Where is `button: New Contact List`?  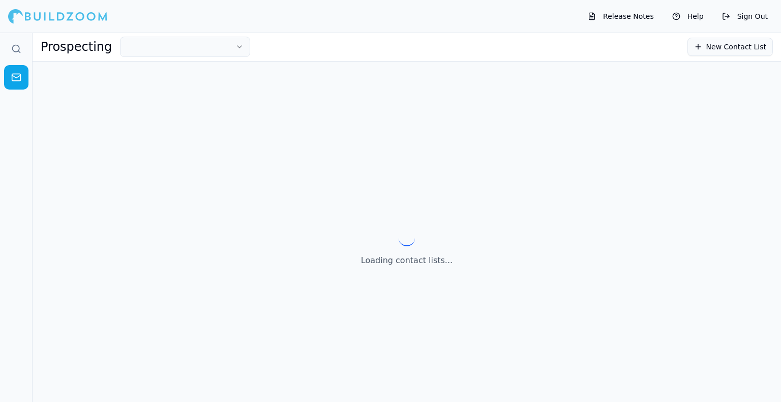 button: New Contact List is located at coordinates (730, 47).